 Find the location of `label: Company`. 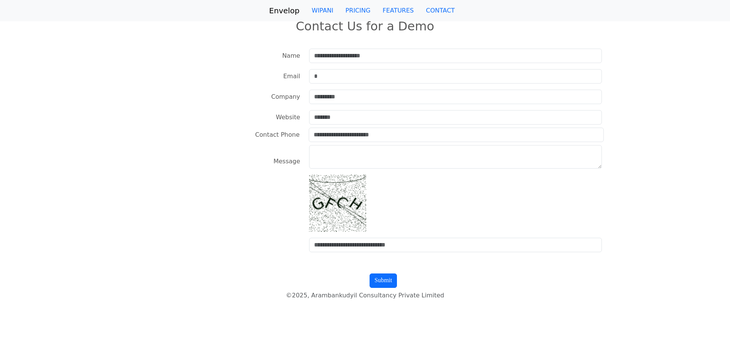

label: Company is located at coordinates (286, 97).